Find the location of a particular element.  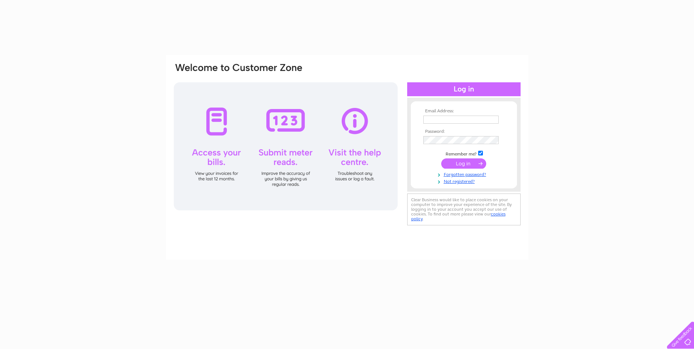

a: Forgotten password? is located at coordinates (465, 174).